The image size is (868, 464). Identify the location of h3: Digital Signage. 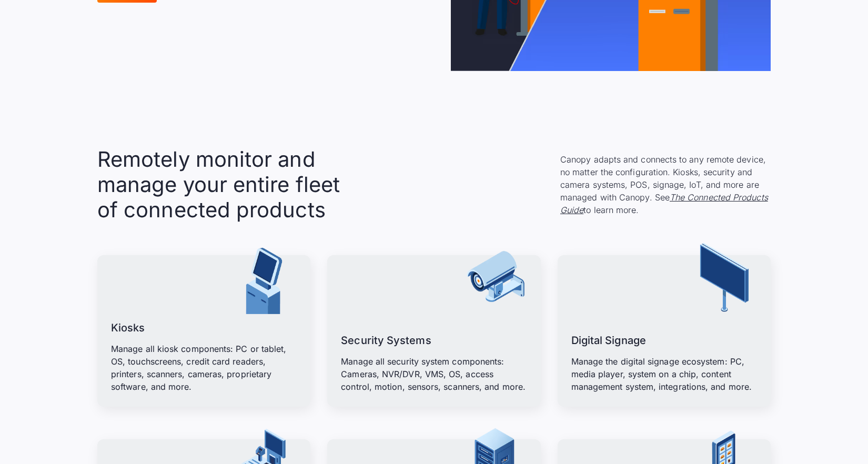
(608, 340).